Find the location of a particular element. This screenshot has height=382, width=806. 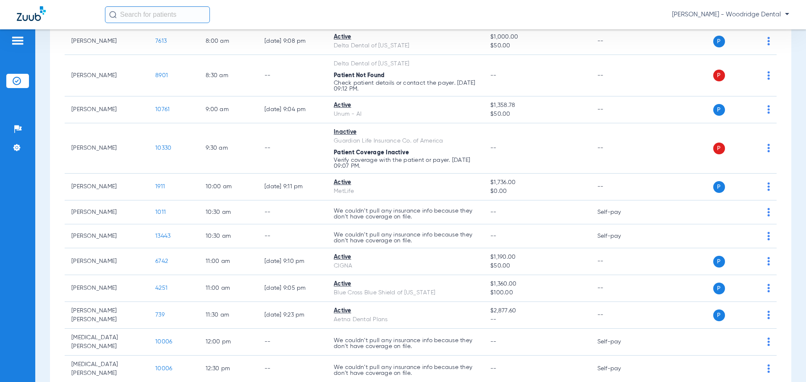

div: Aetna Dental Plans is located at coordinates (405, 320).